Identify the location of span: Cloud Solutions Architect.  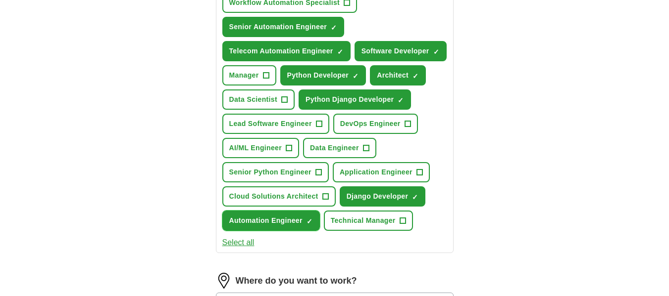
(274, 196).